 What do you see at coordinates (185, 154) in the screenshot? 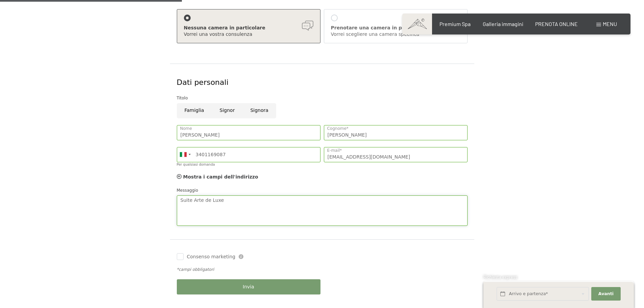
I see `div: Italy (Italia): +39` at bounding box center [185, 154].